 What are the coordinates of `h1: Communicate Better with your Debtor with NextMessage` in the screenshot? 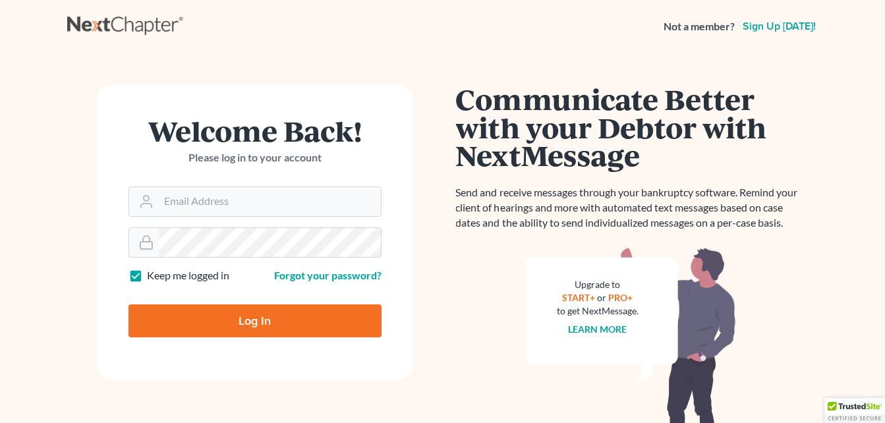 It's located at (631, 127).